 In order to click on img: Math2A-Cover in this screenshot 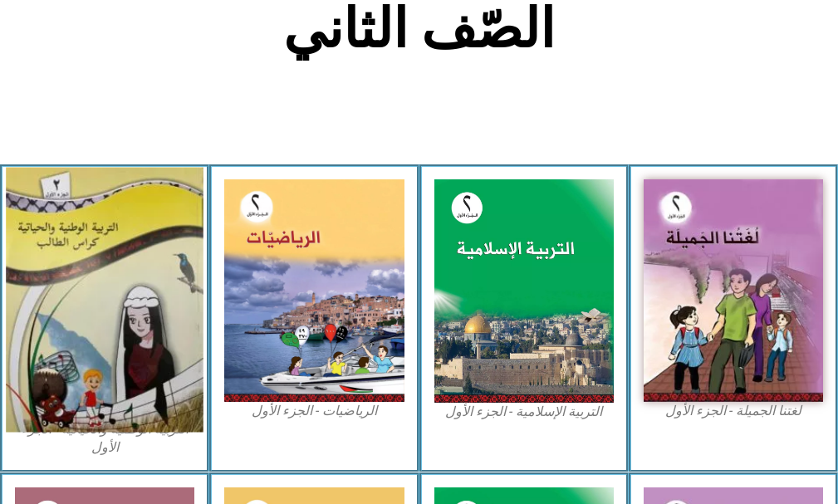, I will do `click(314, 290)`.